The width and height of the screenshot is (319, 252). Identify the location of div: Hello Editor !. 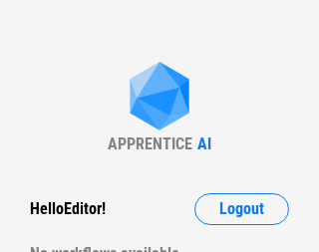
(68, 209).